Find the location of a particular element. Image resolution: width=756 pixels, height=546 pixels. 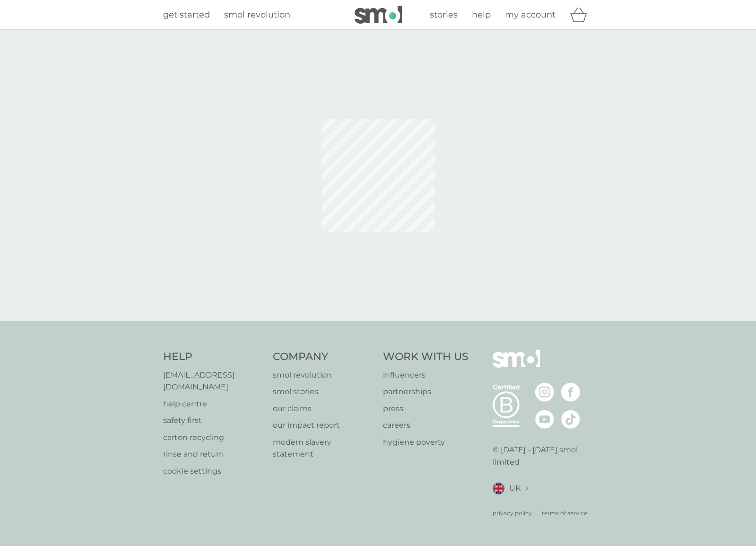

a: stories is located at coordinates (444, 15).